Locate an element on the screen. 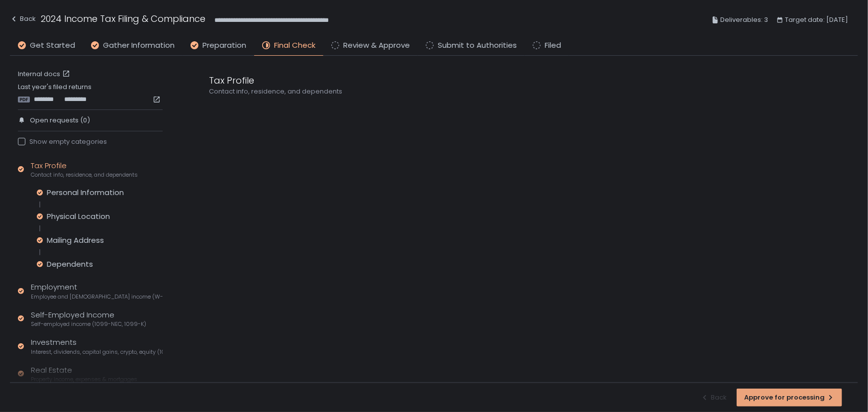  div: Approve for processing is located at coordinates (790, 398).